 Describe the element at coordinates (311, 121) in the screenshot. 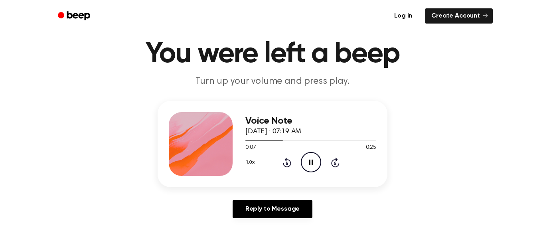

I see `h3: Voice Note` at that location.